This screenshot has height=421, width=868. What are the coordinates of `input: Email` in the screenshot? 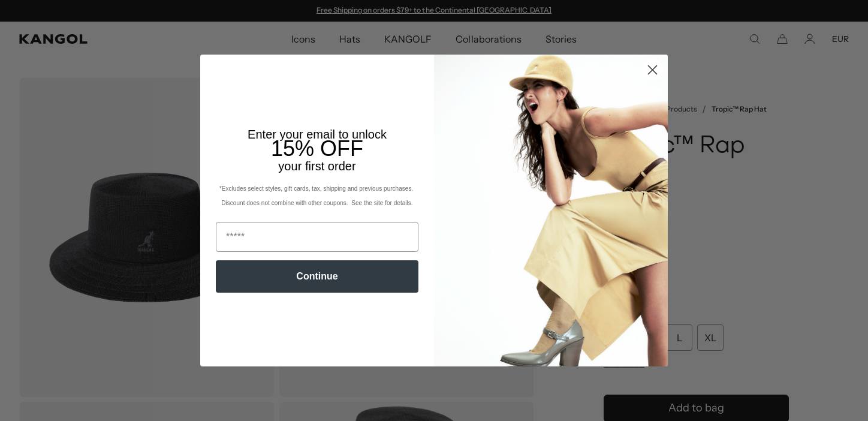 It's located at (317, 236).